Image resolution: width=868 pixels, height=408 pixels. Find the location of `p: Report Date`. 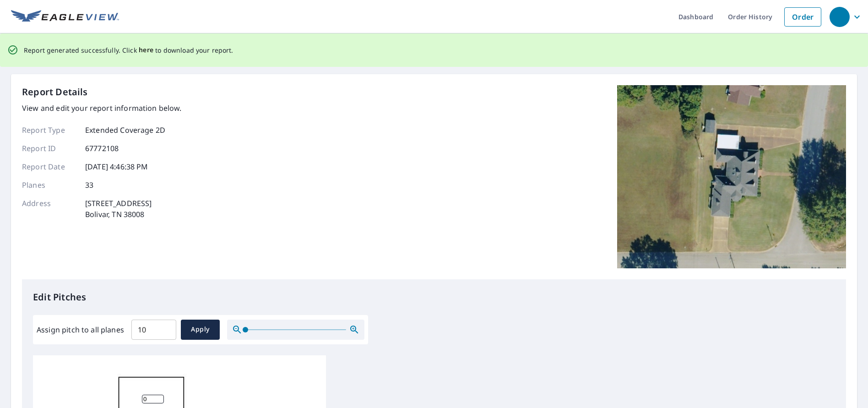

p: Report Date is located at coordinates (50, 167).